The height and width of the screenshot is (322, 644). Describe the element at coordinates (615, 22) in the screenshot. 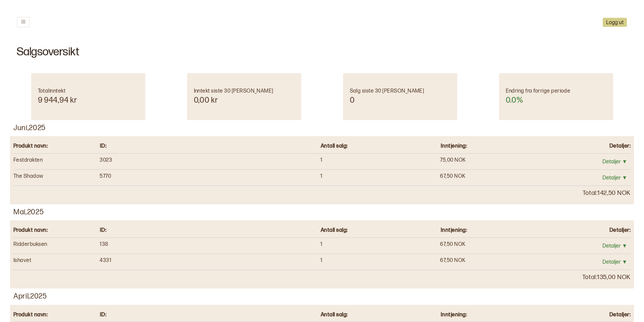

I see `button: Logg ut` at that location.